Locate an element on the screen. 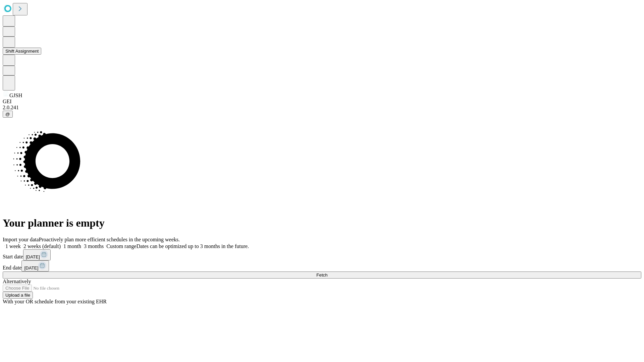 The width and height of the screenshot is (644, 362). span: Dates can be optimized up to 3 months in the future. is located at coordinates (193, 246).